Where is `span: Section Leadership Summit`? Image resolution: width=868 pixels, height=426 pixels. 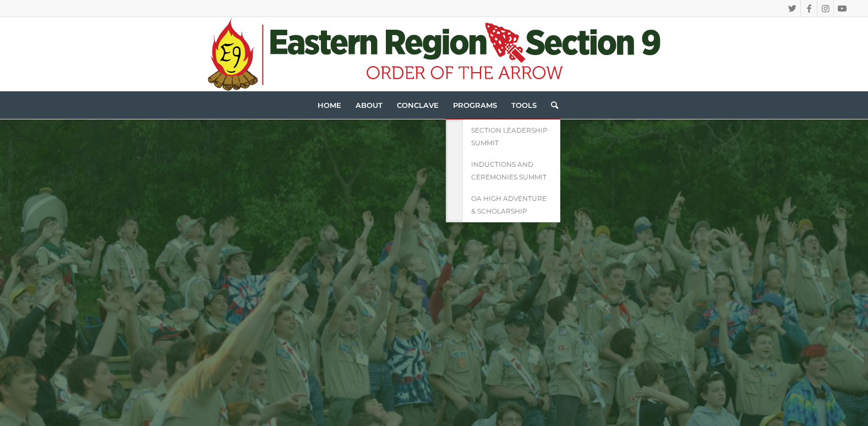 span: Section Leadership Summit is located at coordinates (509, 136).